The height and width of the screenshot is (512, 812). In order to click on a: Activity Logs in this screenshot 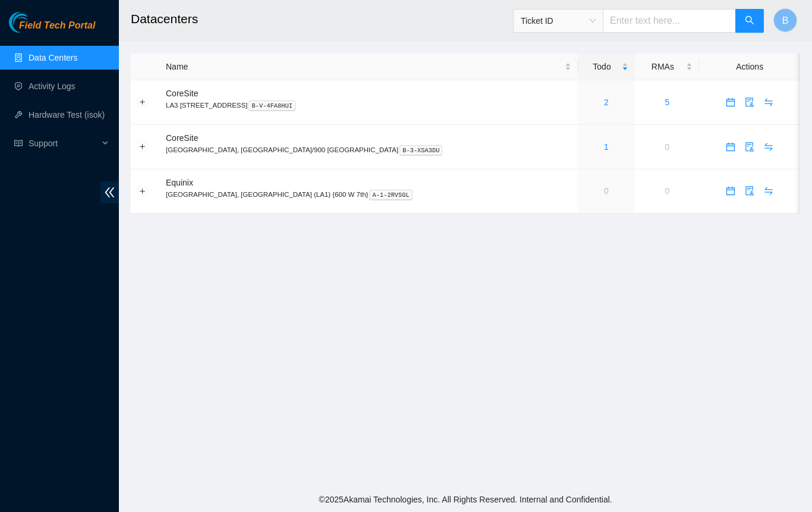, I will do `click(51, 87)`.